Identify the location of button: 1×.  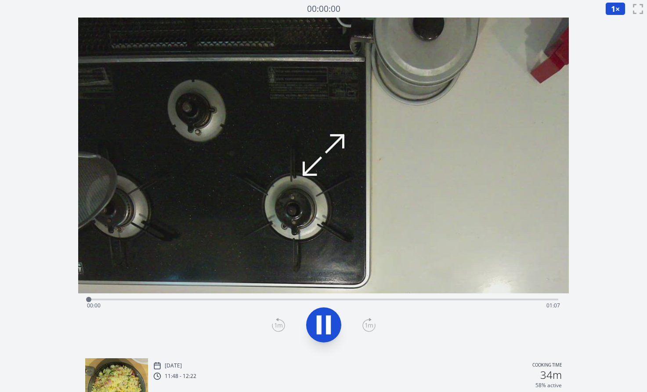
(615, 9).